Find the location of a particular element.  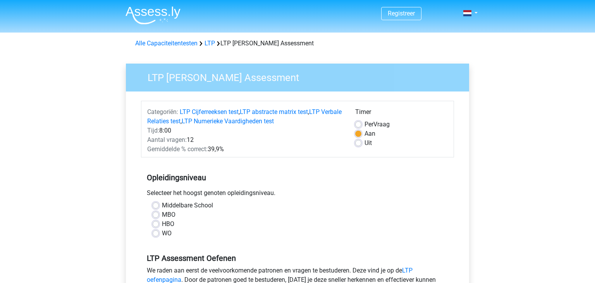

span: Aantal vragen: is located at coordinates (167, 140).